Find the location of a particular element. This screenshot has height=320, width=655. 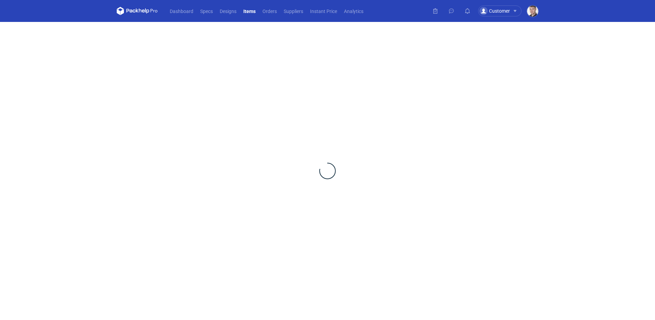

a: Items is located at coordinates (250, 11).